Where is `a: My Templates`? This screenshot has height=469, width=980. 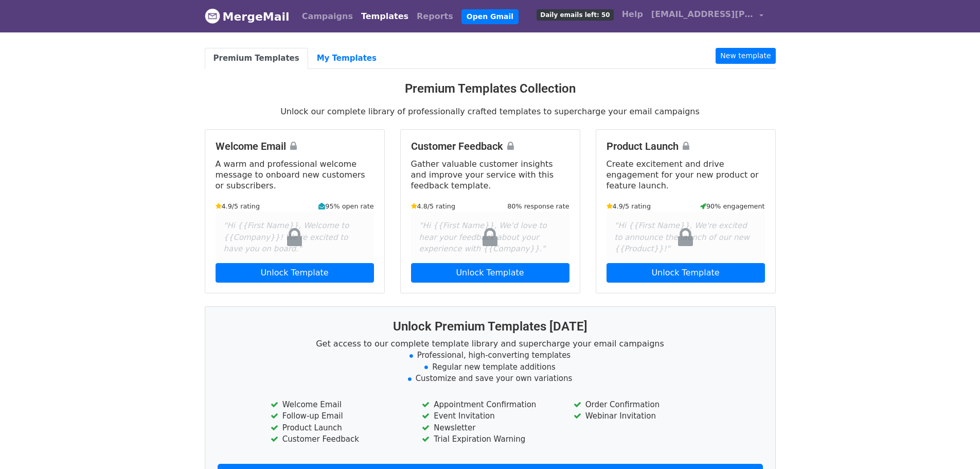 a: My Templates is located at coordinates (346, 58).